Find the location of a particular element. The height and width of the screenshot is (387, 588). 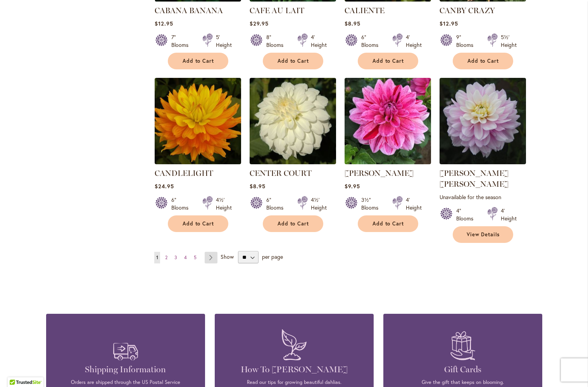

span: $24.95 is located at coordinates (164, 186).